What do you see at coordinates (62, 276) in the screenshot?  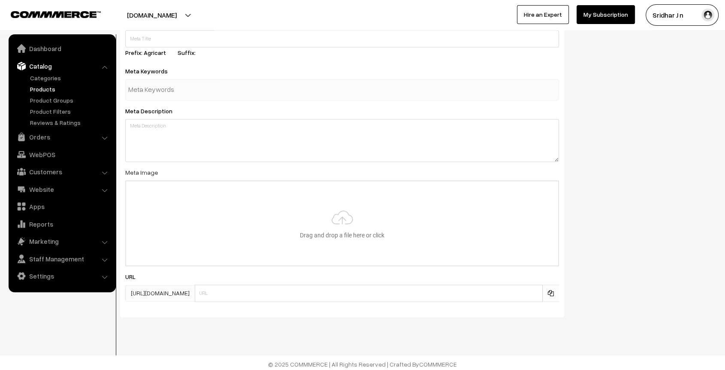 I see `a: Settings` at bounding box center [62, 276].